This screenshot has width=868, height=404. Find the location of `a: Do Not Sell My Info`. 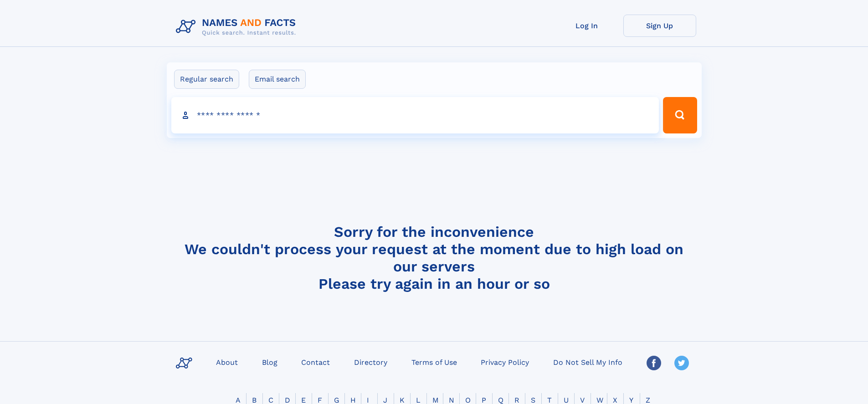

a: Do Not Sell My Info is located at coordinates (587, 362).